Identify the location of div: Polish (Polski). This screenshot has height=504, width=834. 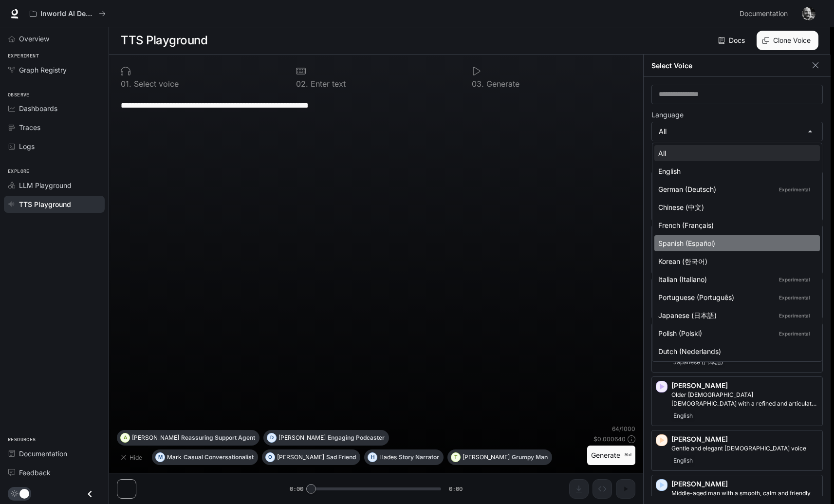
(735, 333).